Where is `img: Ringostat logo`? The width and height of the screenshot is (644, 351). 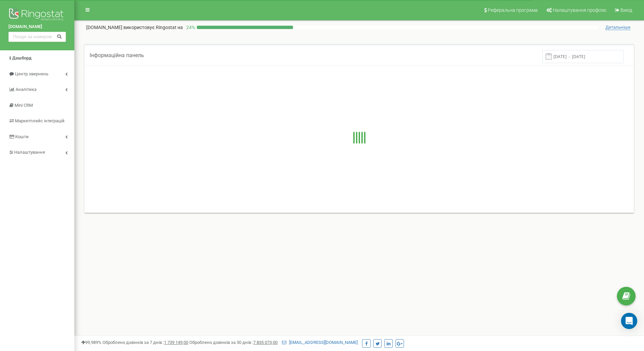 img: Ringostat logo is located at coordinates (37, 15).